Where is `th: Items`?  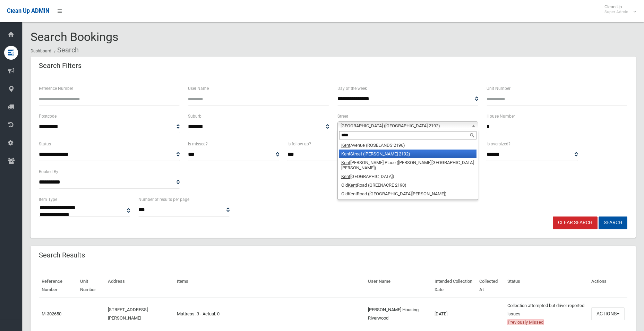 th: Items is located at coordinates (270, 286).